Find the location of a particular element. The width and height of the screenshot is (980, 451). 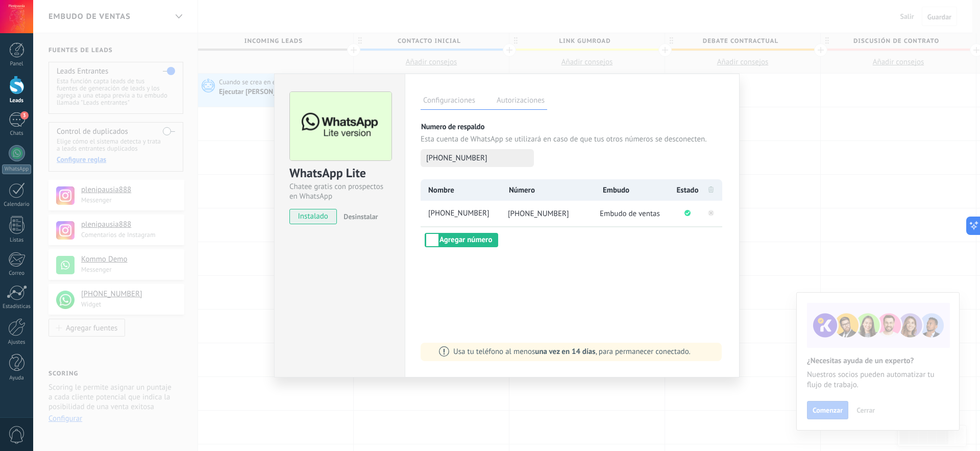

span: Nombre is located at coordinates (441, 190).